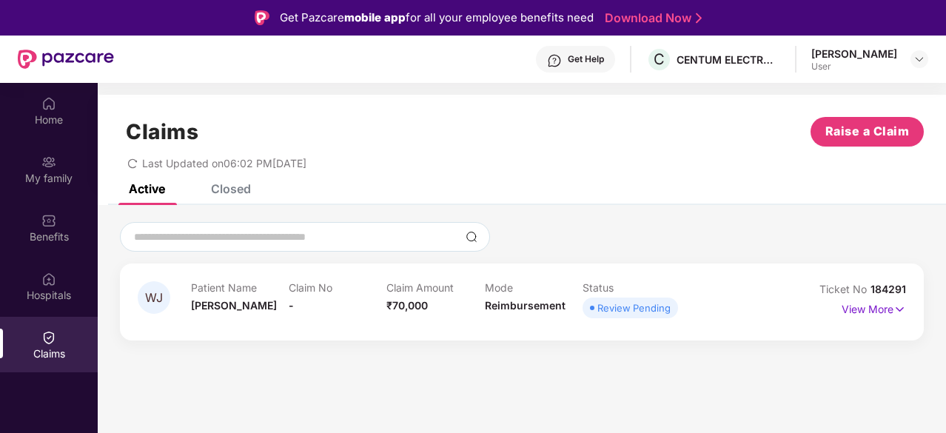 The height and width of the screenshot is (433, 946). Describe the element at coordinates (407, 305) in the screenshot. I see `span: ₹70,000` at that location.